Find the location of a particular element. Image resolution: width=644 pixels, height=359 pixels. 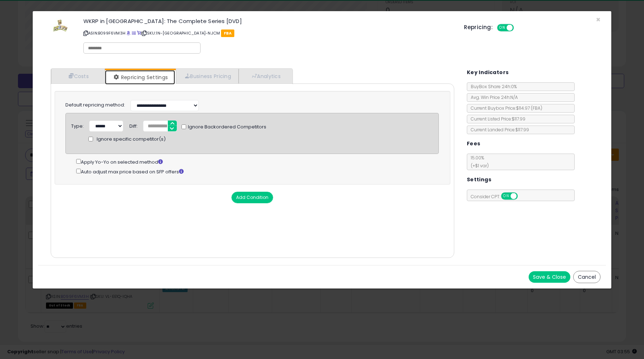

h5: Settings is located at coordinates (479, 179).